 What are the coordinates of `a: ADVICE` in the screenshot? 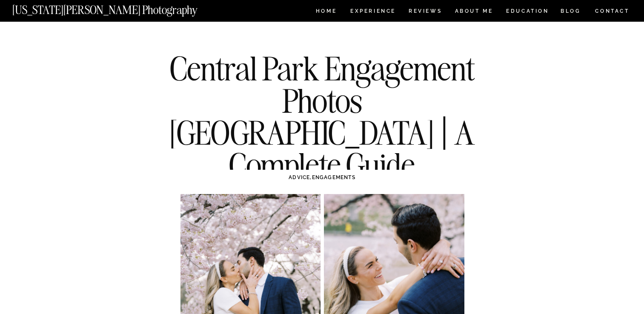 It's located at (299, 178).